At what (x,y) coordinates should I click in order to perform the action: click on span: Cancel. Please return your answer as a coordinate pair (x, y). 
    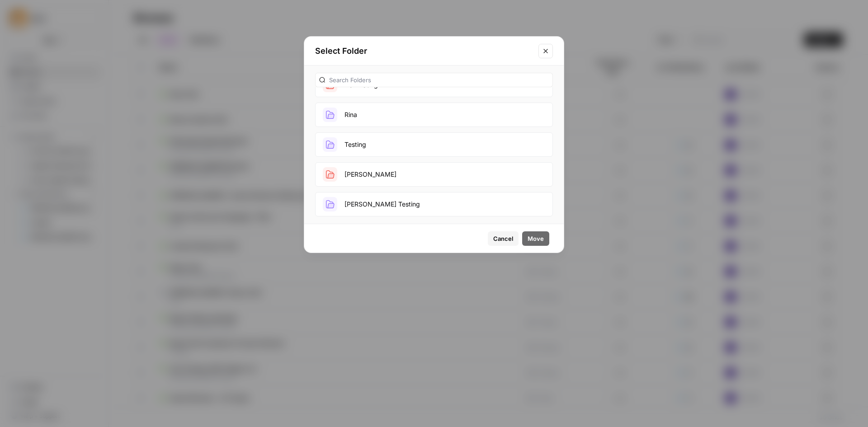
    Looking at the image, I should click on (504, 239).